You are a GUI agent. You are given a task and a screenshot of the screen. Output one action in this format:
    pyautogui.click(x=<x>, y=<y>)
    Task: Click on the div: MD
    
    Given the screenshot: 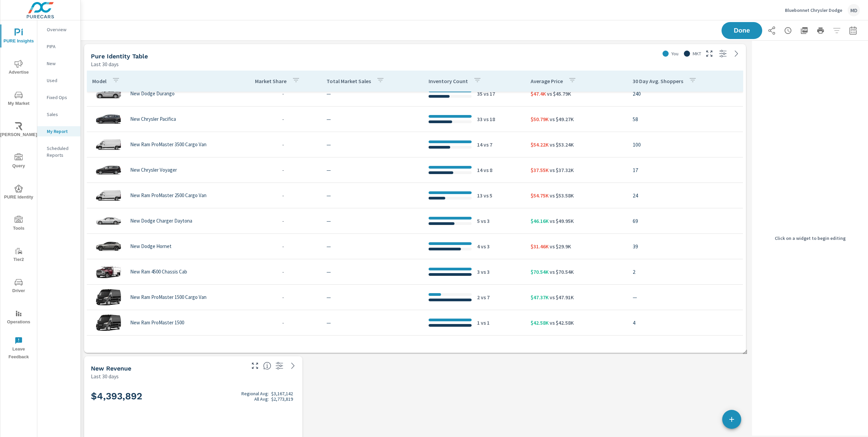 What is the action you would take?
    pyautogui.click(x=854, y=10)
    